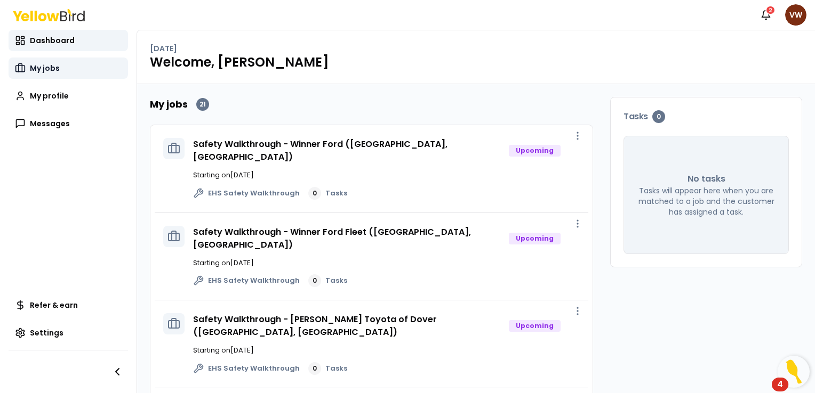 The width and height of the screenshot is (815, 393). Describe the element at coordinates (68, 68) in the screenshot. I see `a: My jobs` at that location.